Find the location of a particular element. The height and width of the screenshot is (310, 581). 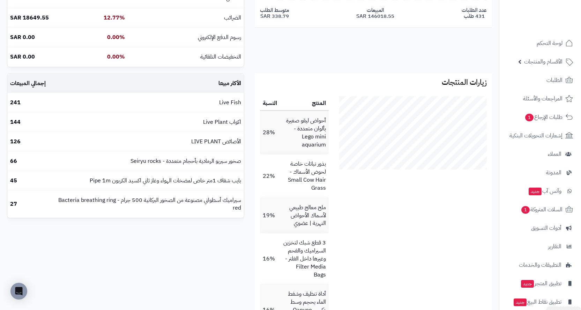

td: الأصائص LIVE PLANT is located at coordinates (146, 142).